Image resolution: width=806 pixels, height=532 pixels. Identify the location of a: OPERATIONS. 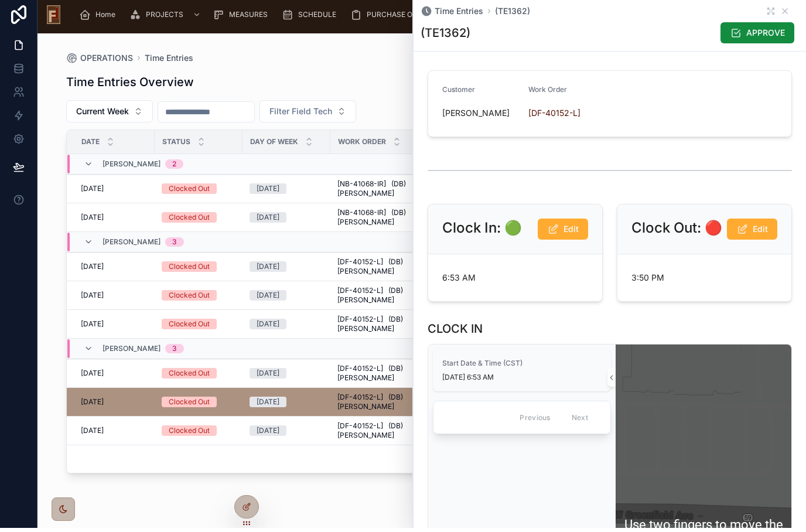
(100, 62).